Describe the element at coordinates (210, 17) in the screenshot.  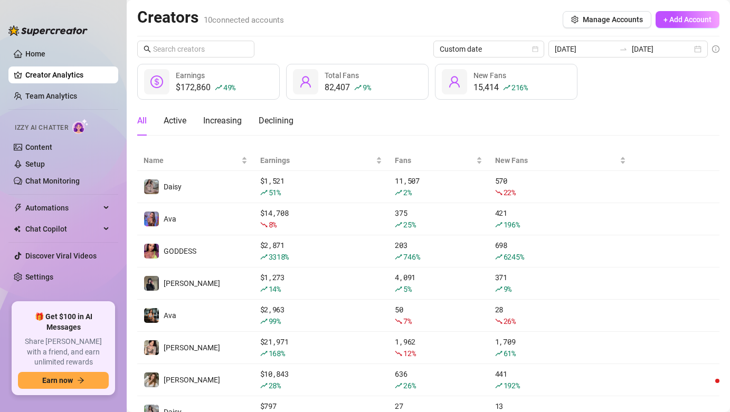
I see `h2: Creators` at that location.